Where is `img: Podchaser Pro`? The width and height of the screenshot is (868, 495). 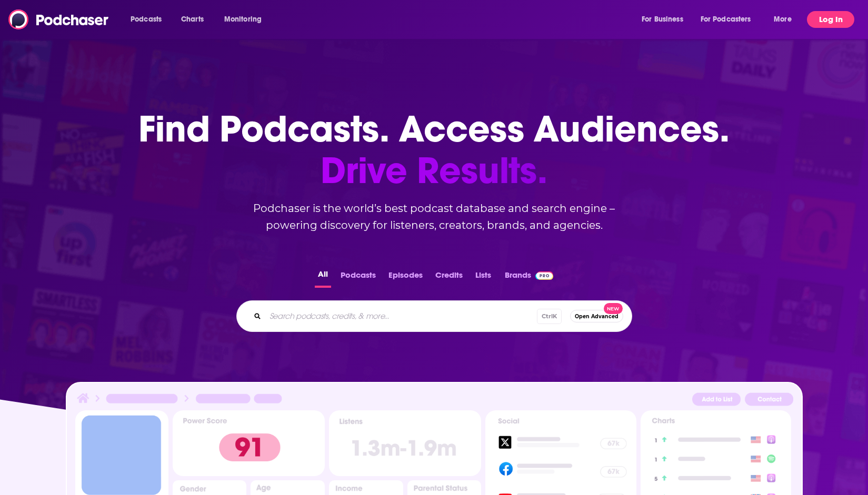 img: Podchaser Pro is located at coordinates (544, 275).